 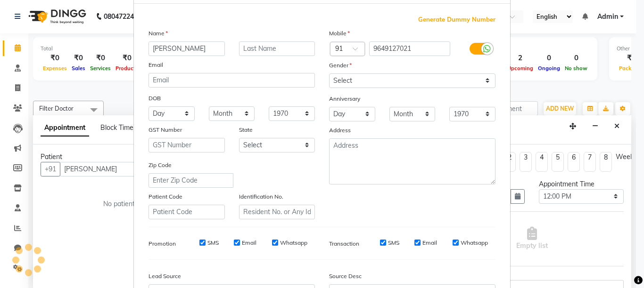 I want to click on span: Generate Dummy Number, so click(x=457, y=20).